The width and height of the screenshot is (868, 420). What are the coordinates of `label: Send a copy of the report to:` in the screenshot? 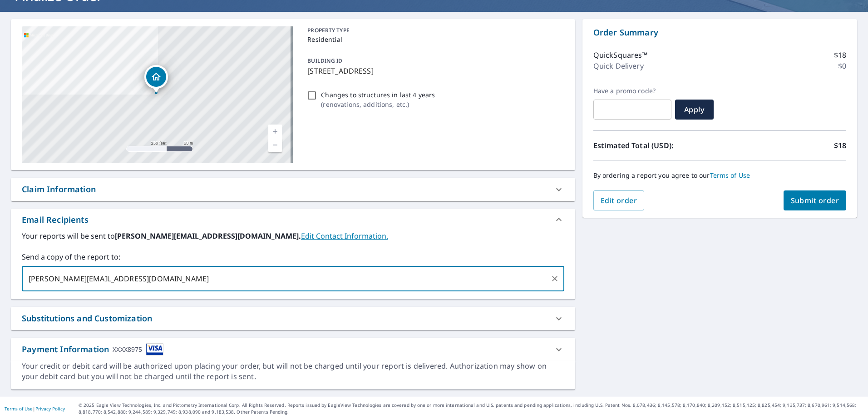 It's located at (293, 257).